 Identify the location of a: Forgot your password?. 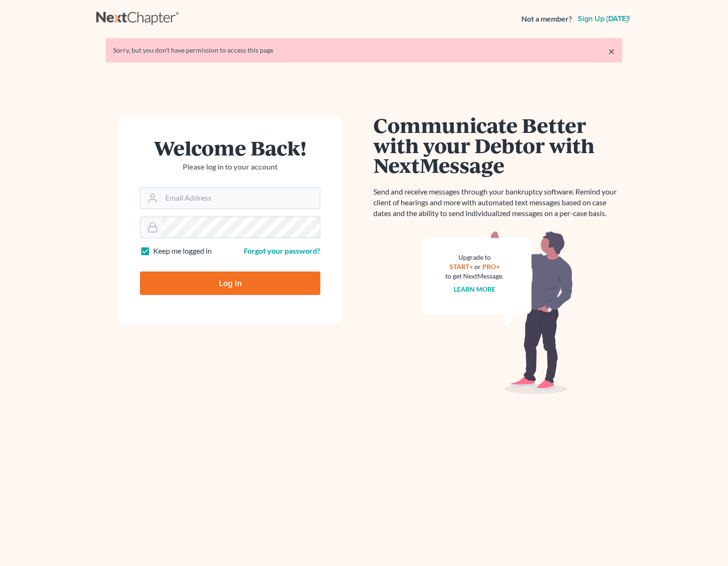
(282, 251).